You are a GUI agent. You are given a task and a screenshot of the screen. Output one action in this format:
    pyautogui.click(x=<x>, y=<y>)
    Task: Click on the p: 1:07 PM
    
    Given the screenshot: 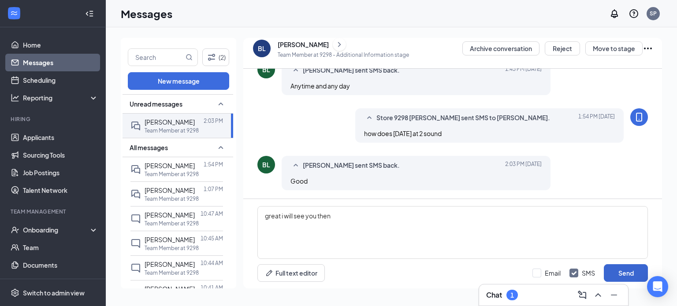 What is the action you would take?
    pyautogui.click(x=213, y=189)
    